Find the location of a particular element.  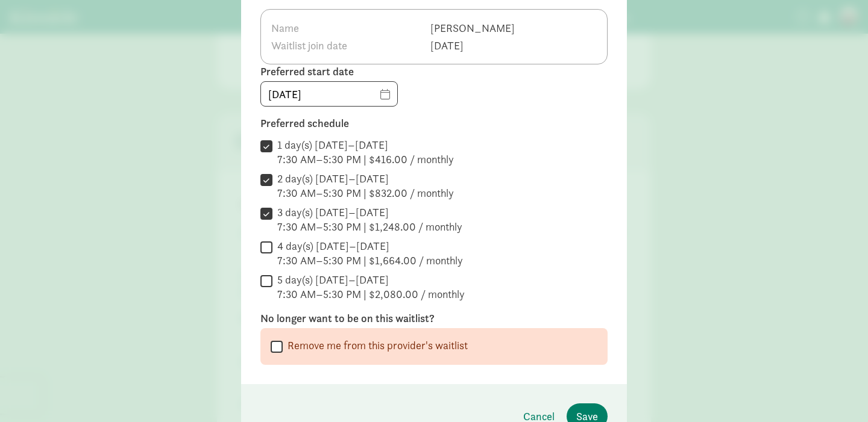

div: 7:30 AM–5:30 PM | $1,248.00 / monthly is located at coordinates (370, 227).